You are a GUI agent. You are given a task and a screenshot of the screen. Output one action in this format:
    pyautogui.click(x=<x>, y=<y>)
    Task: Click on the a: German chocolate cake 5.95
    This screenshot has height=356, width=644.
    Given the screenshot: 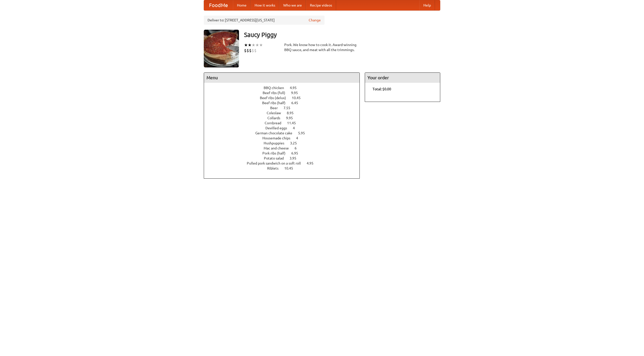 What is the action you would take?
    pyautogui.click(x=285, y=133)
    